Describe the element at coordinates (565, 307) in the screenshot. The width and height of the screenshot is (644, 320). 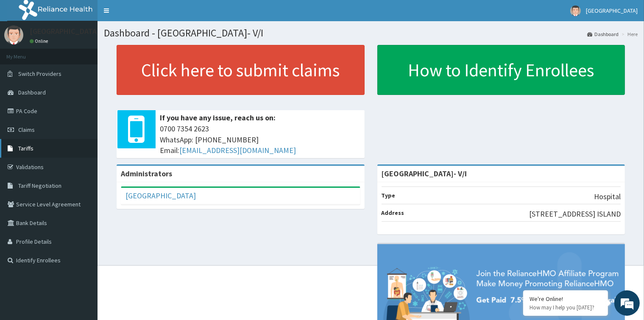
I see `p: How may I help you today?` at that location.